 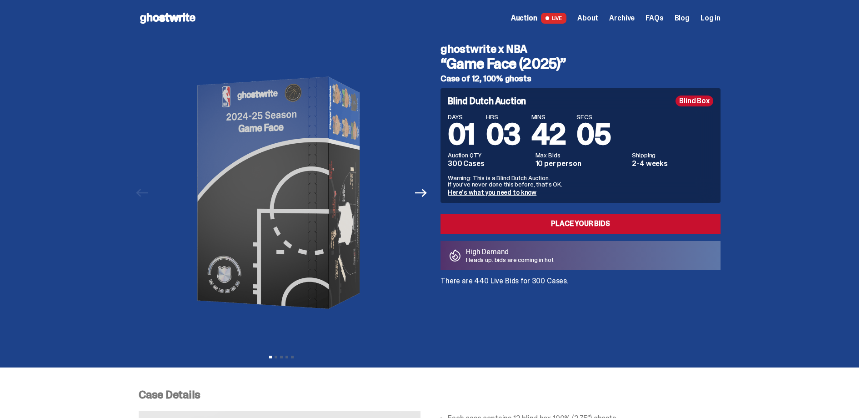 What do you see at coordinates (492, 192) in the screenshot?
I see `a: Here's what you need to know` at bounding box center [492, 192].